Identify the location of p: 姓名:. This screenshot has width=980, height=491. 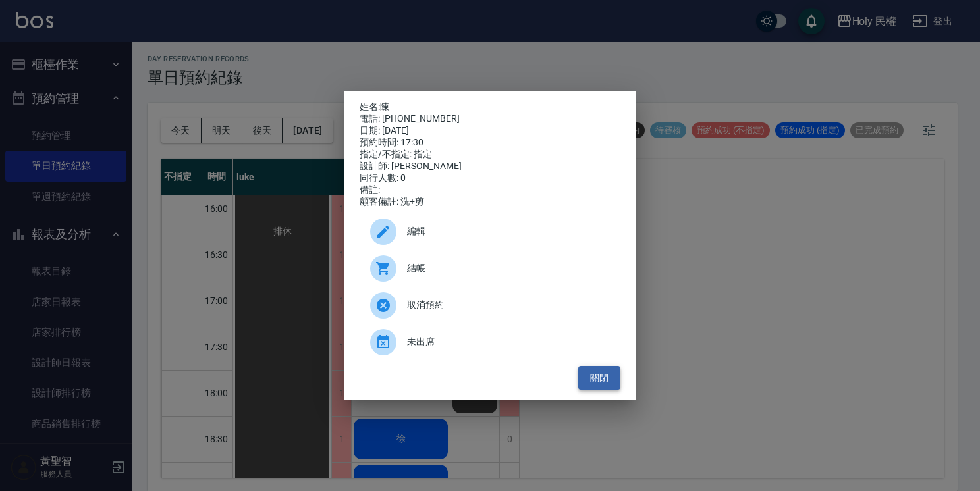
(490, 107).